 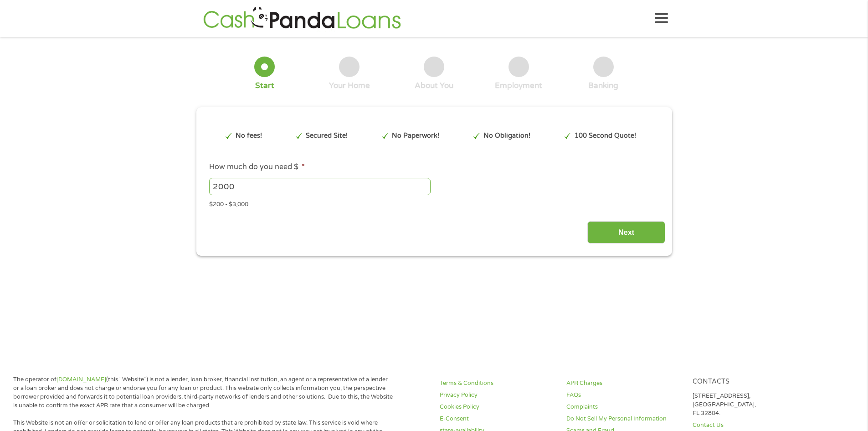 I want to click on input: Next, so click(x=626, y=232).